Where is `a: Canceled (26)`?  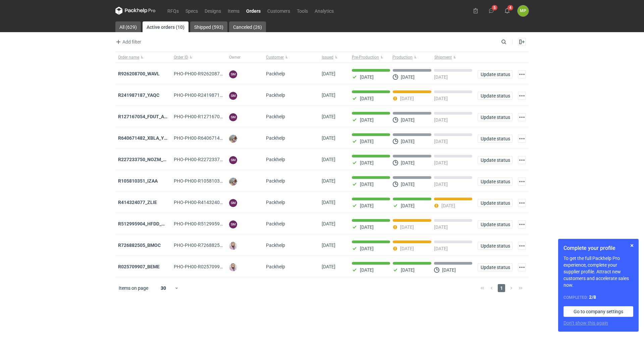
a: Canceled (26) is located at coordinates (247, 27).